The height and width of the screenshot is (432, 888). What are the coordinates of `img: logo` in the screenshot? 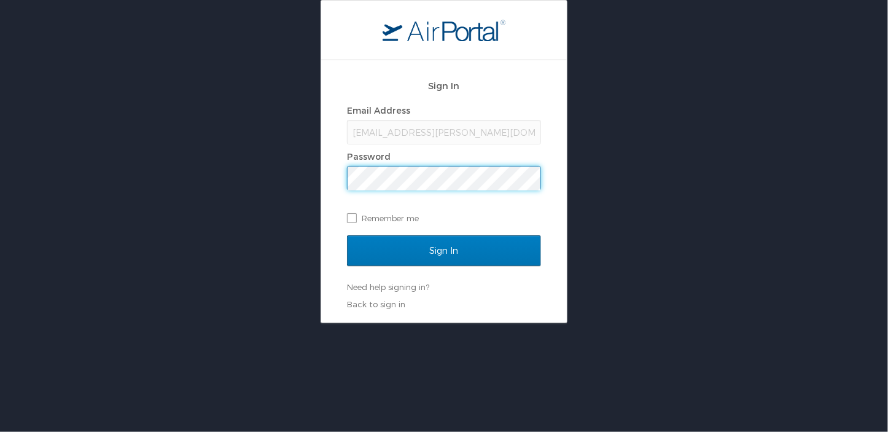 It's located at (444, 30).